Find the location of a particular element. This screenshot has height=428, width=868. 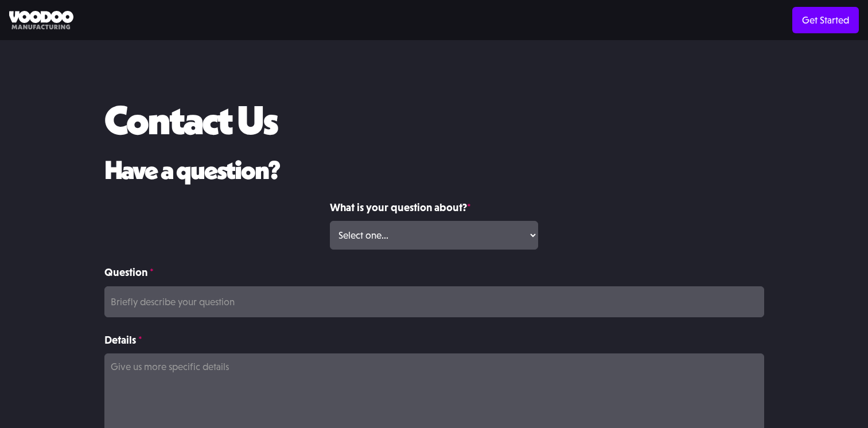

strong: Details is located at coordinates (120, 340).